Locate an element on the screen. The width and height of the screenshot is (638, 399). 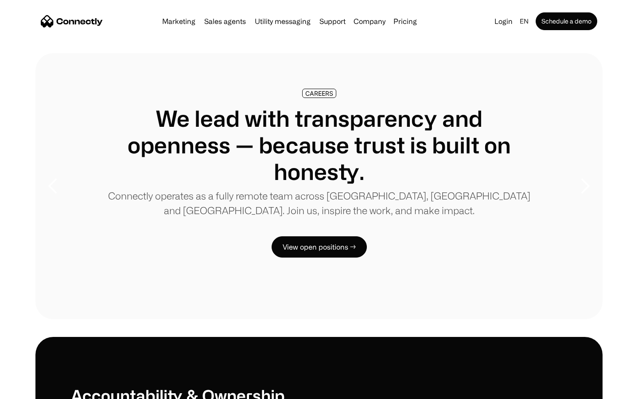
div: en is located at coordinates (524, 21).